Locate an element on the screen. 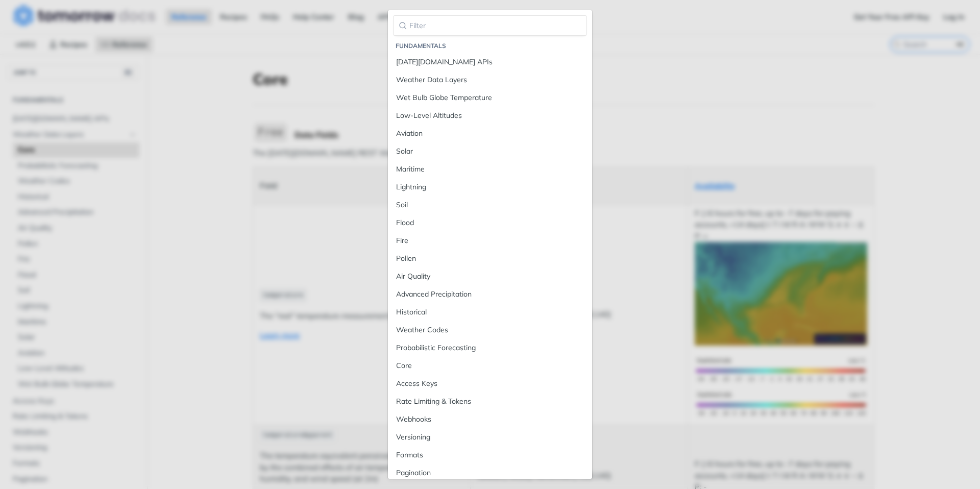 The image size is (980, 489). a: Fire is located at coordinates (490, 240).